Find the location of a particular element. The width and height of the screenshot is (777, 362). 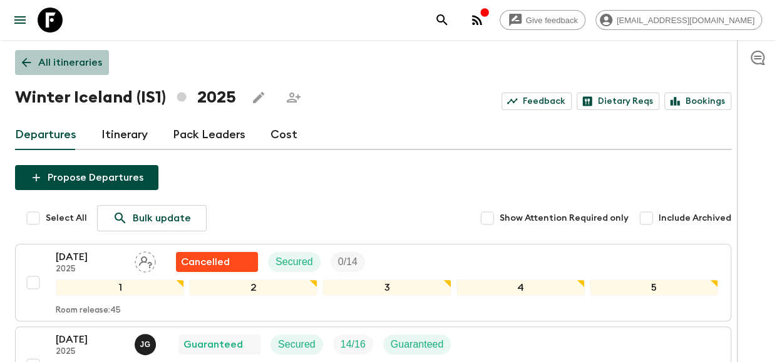

button: Edit this itinerary is located at coordinates (259, 98).